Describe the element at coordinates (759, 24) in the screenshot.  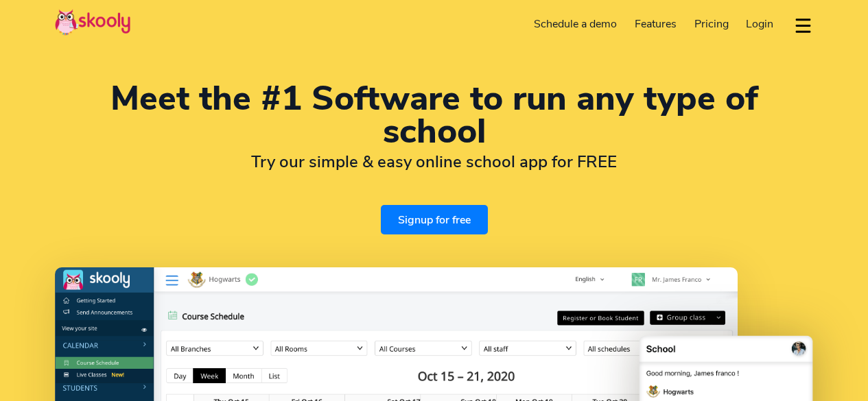
I see `span: Login` at that location.